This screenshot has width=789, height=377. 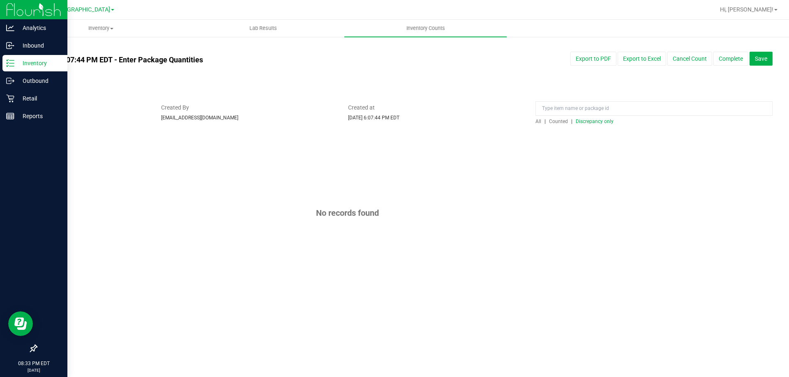 What do you see at coordinates (10, 28) in the screenshot?
I see `inline-svg: Analytics` at bounding box center [10, 28].